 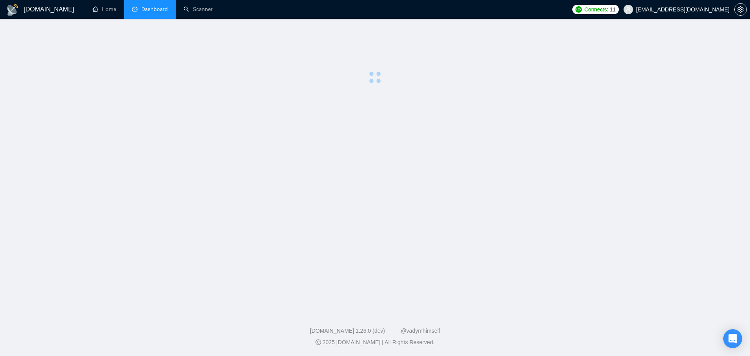 I want to click on span: setting, so click(x=740, y=9).